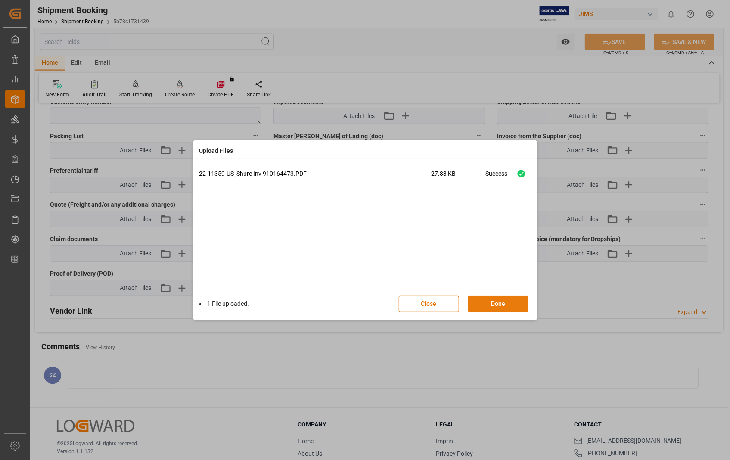 The image size is (730, 460). What do you see at coordinates (497, 177) in the screenshot?
I see `div: Success` at bounding box center [497, 177].